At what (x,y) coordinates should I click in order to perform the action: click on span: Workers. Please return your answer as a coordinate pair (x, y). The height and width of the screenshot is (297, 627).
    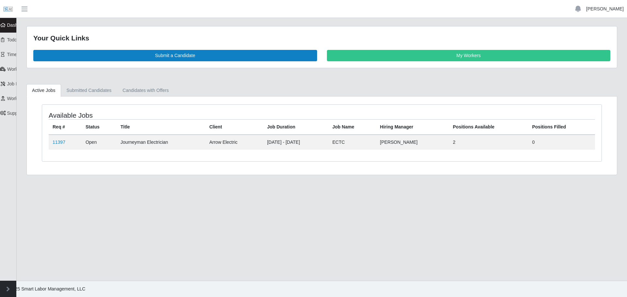
    Looking at the image, I should click on (16, 99).